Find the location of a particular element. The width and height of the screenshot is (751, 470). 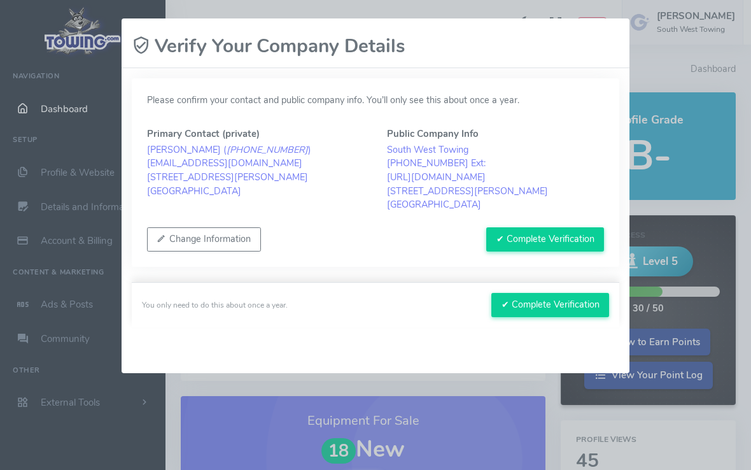

h2: Verify Your Company Details is located at coordinates (268, 46).